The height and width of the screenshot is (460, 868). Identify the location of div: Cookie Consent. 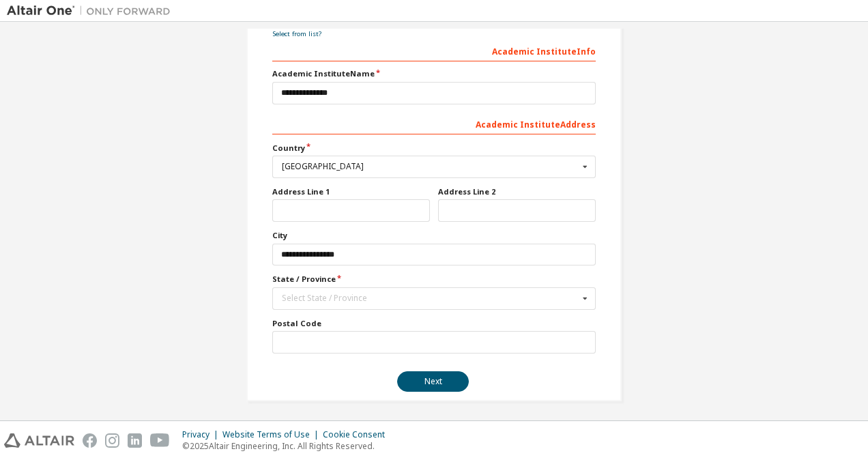
(357, 435).